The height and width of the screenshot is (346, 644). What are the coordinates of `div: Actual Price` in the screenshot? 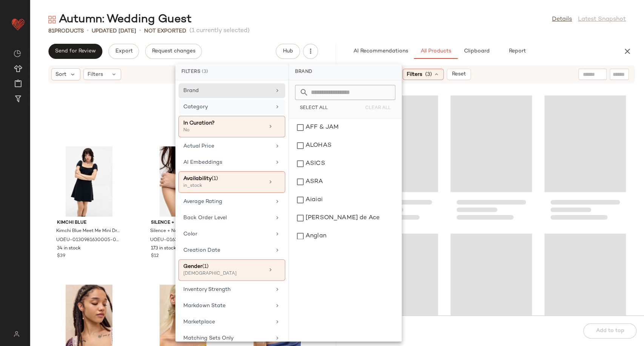 It's located at (227, 146).